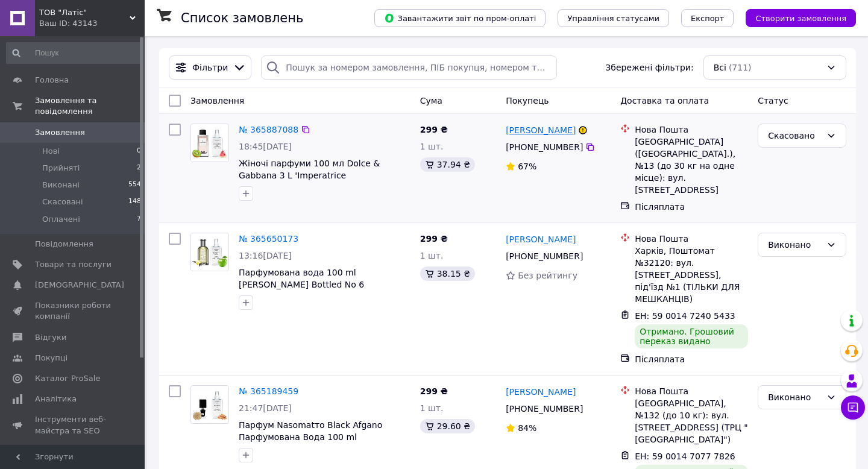 The height and width of the screenshot is (469, 868). Describe the element at coordinates (67, 379) in the screenshot. I see `span: Каталог ProSale` at that location.